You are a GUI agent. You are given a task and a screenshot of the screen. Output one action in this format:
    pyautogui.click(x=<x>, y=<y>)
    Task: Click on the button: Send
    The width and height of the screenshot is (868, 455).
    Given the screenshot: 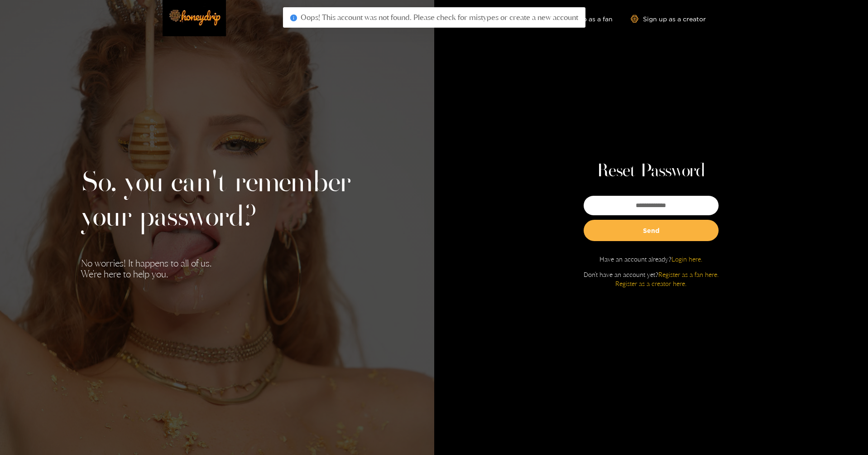 What is the action you would take?
    pyautogui.click(x=651, y=230)
    